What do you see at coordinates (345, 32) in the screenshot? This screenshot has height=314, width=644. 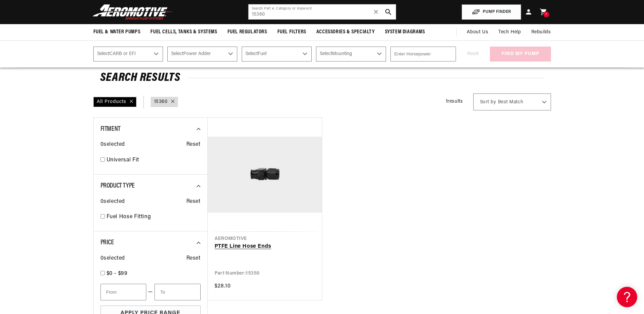 I see `span: Accessories & Specialty` at bounding box center [345, 32].